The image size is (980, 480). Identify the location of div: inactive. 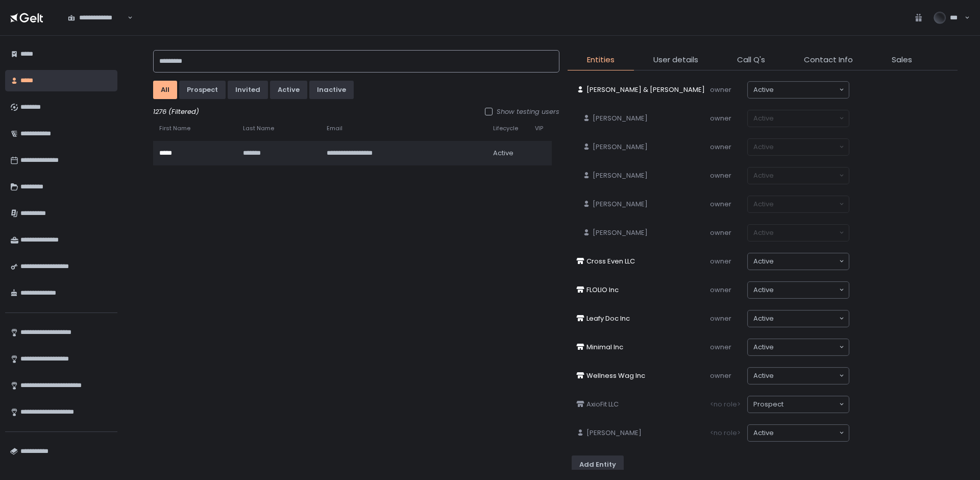
(332, 90).